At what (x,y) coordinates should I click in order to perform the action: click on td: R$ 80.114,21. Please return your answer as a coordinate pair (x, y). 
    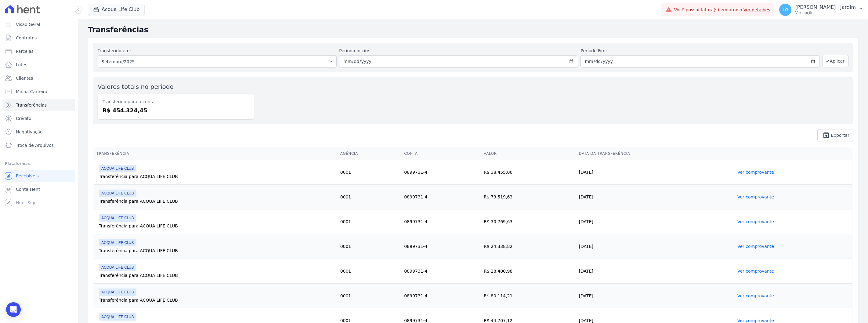
    Looking at the image, I should click on (529, 295).